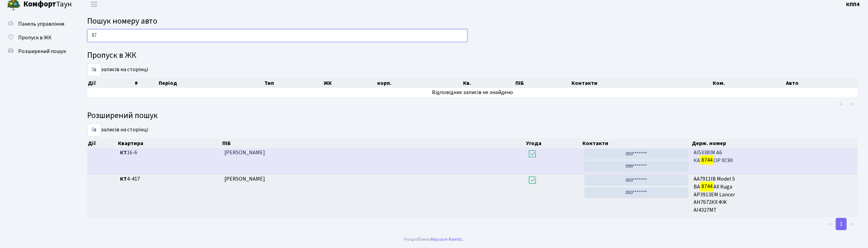 Image resolution: width=868 pixels, height=248 pixels. I want to click on a: Панель управління, so click(37, 24).